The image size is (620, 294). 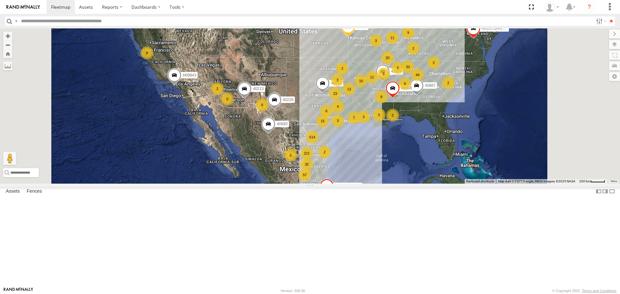 I want to click on a: Terms and Conditions, so click(x=600, y=291).